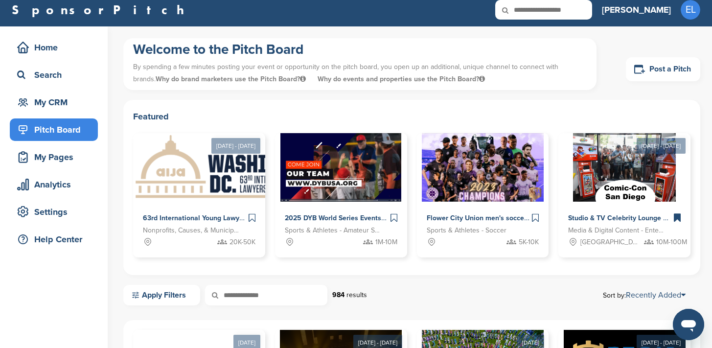 The height and width of the screenshot is (348, 712). I want to click on span: 2025 DYB World Series Events, so click(333, 218).